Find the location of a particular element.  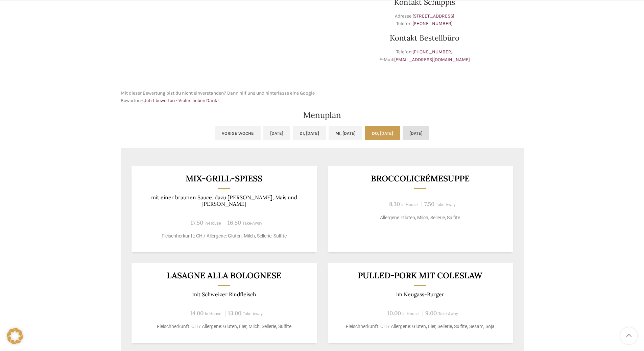

p: im Neugass-Burger is located at coordinates (420, 294).